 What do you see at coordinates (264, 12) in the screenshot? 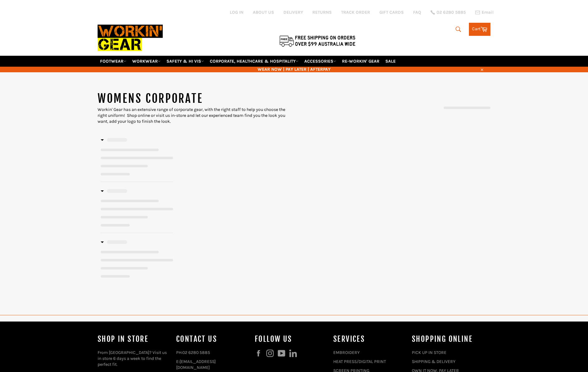
I see `a: ABOUT US` at bounding box center [264, 12].